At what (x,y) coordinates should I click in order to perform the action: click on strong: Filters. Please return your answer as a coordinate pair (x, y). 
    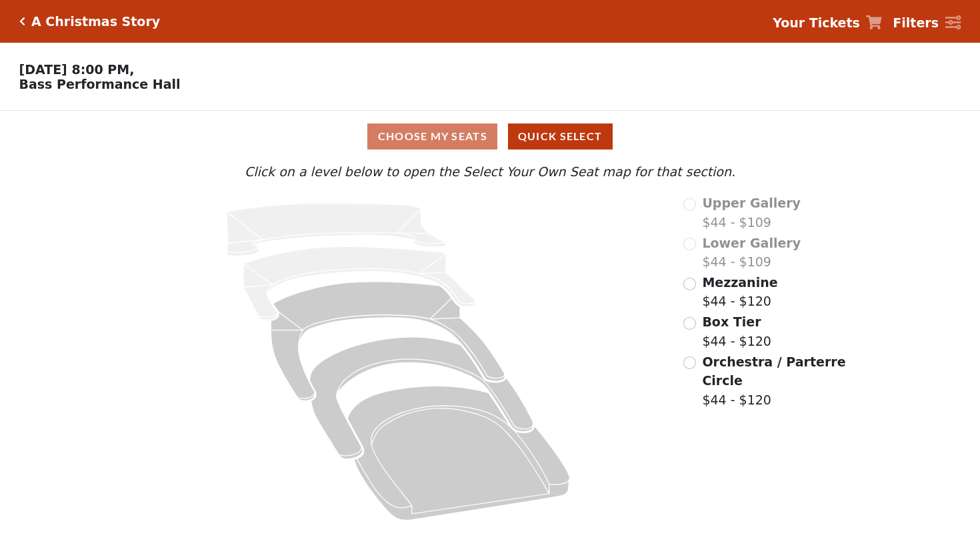
    Looking at the image, I should click on (916, 23).